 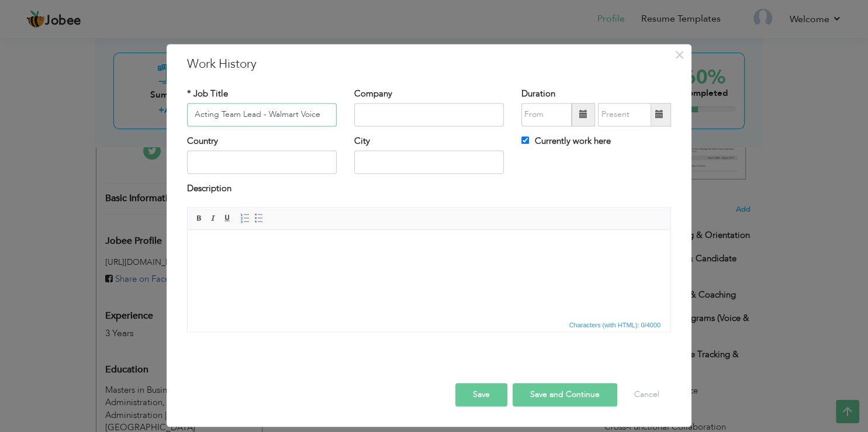 I want to click on label: Country, so click(x=202, y=141).